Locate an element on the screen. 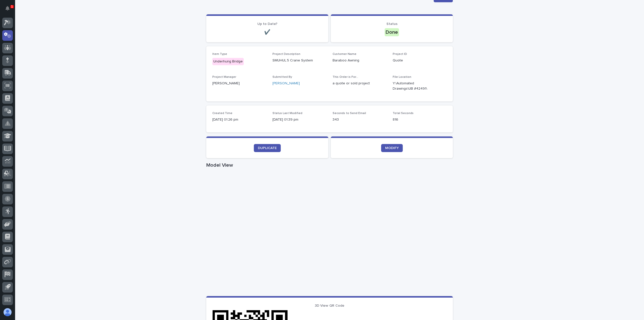 The height and width of the screenshot is (320, 644). div: Done is located at coordinates (391, 32).